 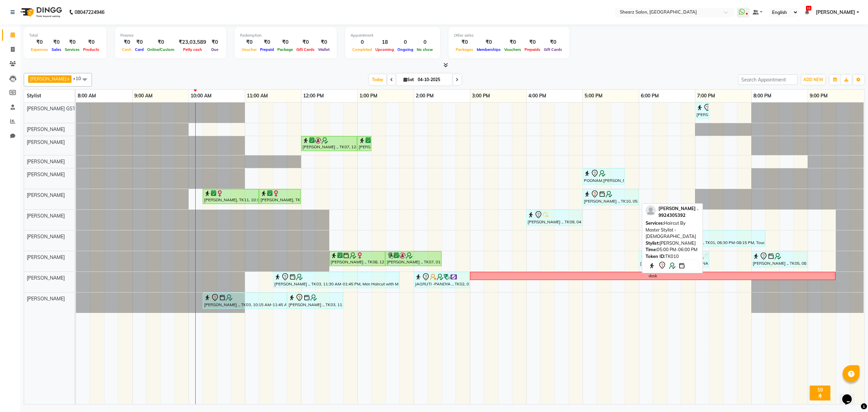 I want to click on div: Redemption, so click(x=286, y=35).